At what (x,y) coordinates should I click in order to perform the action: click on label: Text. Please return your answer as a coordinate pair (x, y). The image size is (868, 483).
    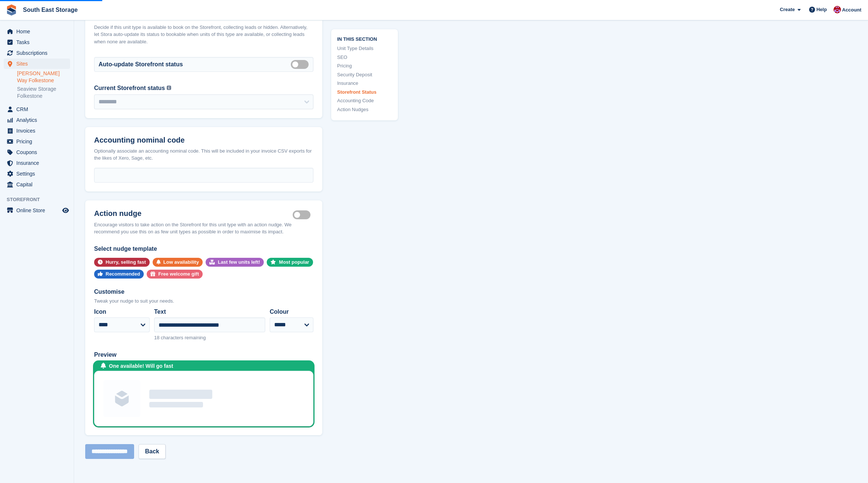
    Looking at the image, I should click on (210, 312).